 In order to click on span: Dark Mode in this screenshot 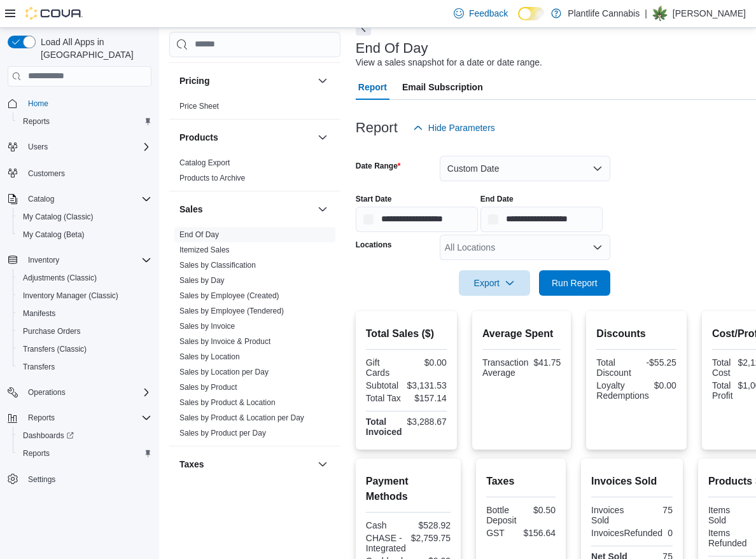, I will do `click(518, 20)`.